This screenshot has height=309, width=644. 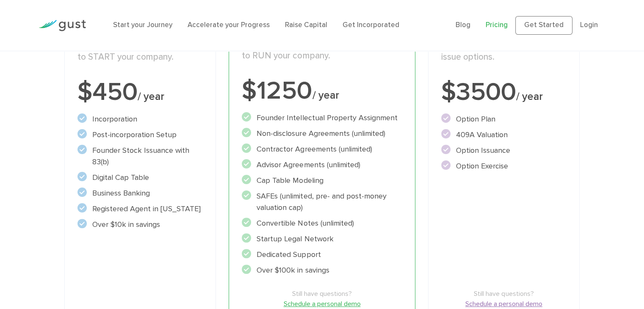 I want to click on li: Startup Legal Network, so click(x=322, y=239).